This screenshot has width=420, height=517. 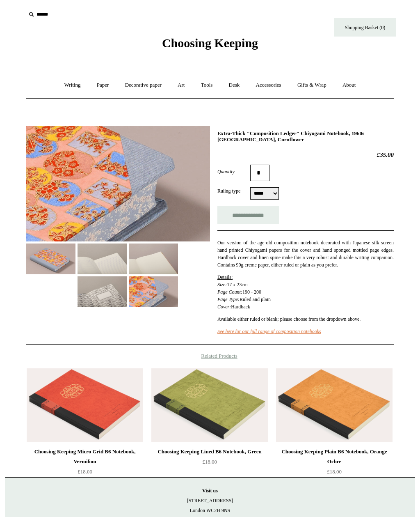 I want to click on a: Choosing Keeping, so click(x=210, y=46).